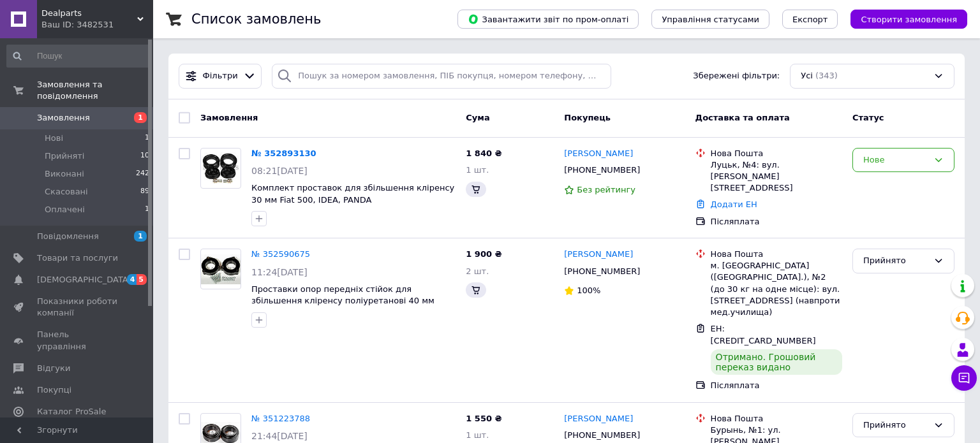 The image size is (980, 443). What do you see at coordinates (606, 190) in the screenshot?
I see `span: Без рейтингу` at bounding box center [606, 190].